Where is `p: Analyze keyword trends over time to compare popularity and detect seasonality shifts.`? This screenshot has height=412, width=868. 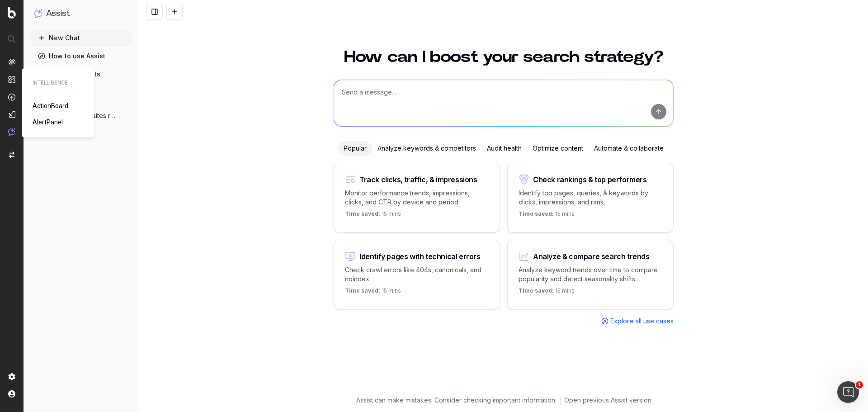 p: Analyze keyword trends over time to compare popularity and detect seasonality shifts. is located at coordinates (590, 275).